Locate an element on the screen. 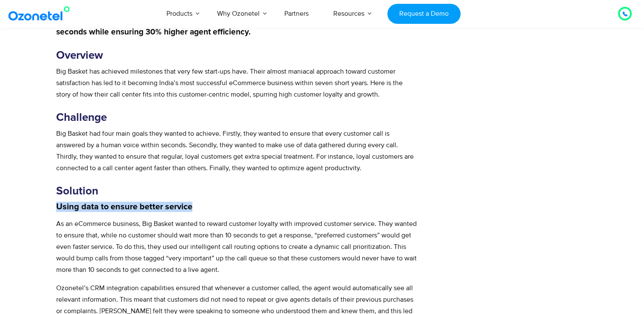 The image size is (644, 314). strong: Overview is located at coordinates (80, 55).